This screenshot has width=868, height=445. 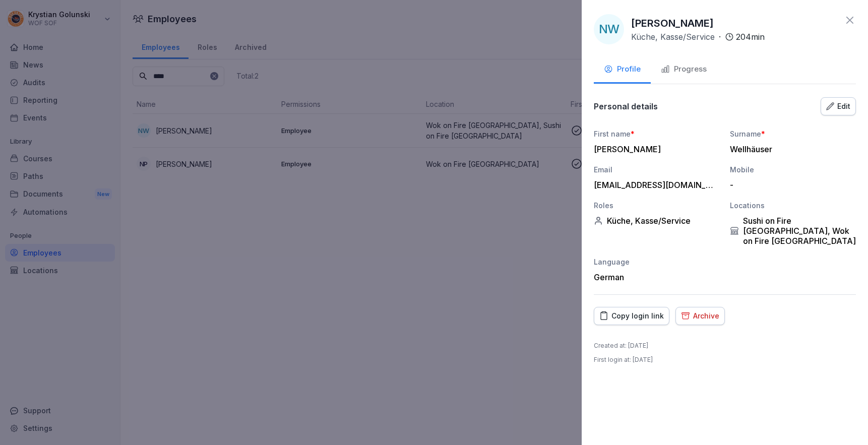 What do you see at coordinates (673, 37) in the screenshot?
I see `p: Küche, Kasse/Service` at bounding box center [673, 37].